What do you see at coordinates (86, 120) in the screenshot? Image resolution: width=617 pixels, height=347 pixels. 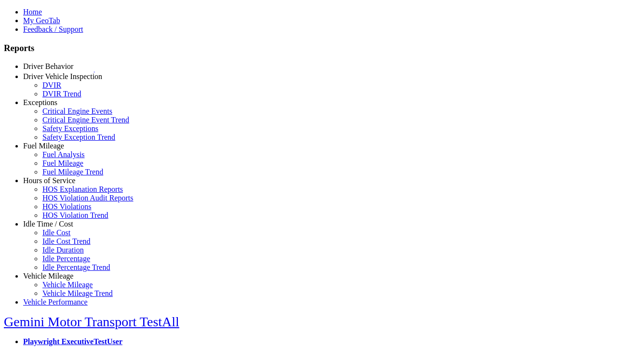 I see `a: Critical Engine Event Trend` at bounding box center [86, 120].